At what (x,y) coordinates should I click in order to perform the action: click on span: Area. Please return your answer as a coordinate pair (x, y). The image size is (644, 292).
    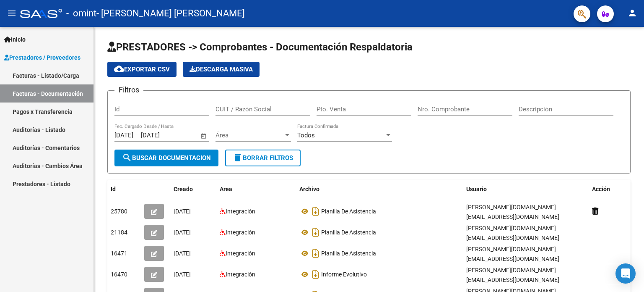
    Looking at the image, I should click on (226, 189).